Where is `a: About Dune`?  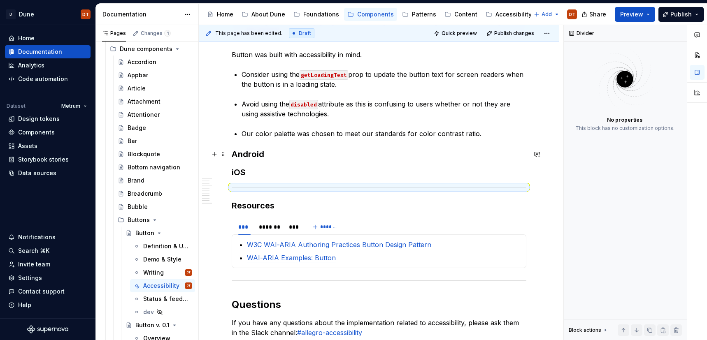 a: About Dune is located at coordinates (263, 14).